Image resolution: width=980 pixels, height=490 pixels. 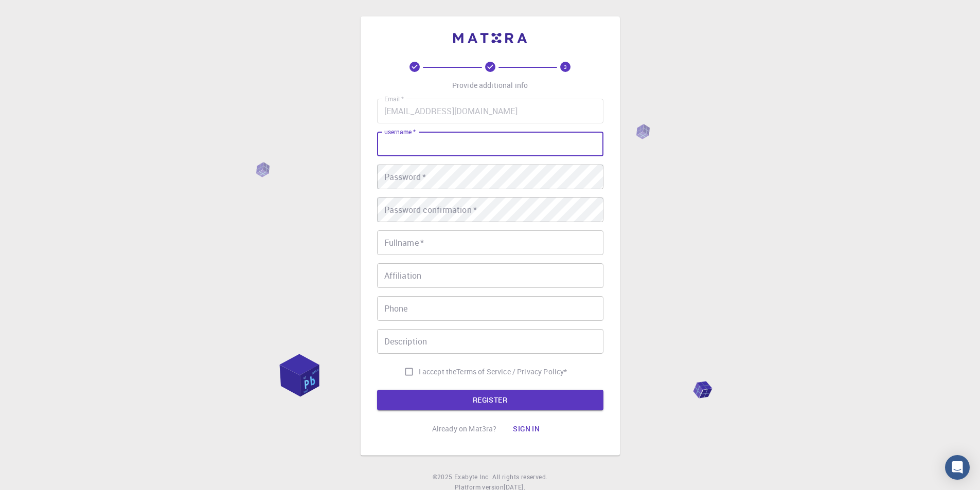 I want to click on a: Exabyte Inc., so click(x=472, y=477).